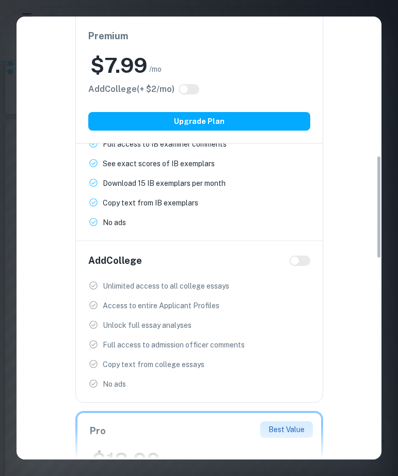  I want to click on p: Best Value, so click(287, 430).